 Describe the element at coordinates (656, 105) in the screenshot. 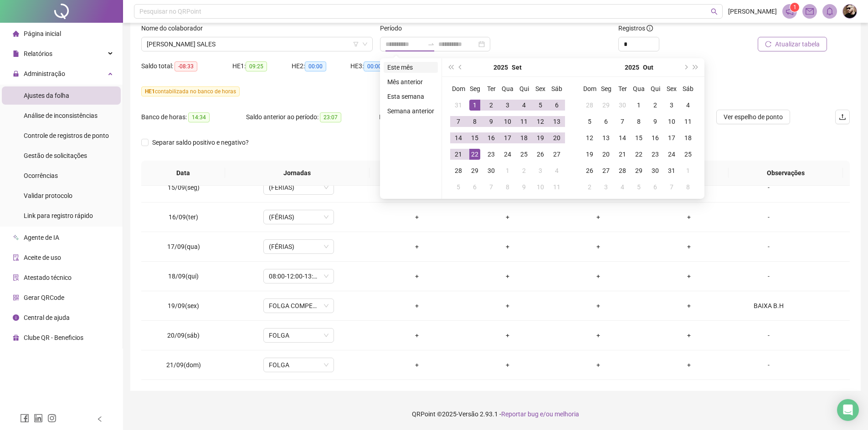

I see `td: 2025-10-02` at that location.